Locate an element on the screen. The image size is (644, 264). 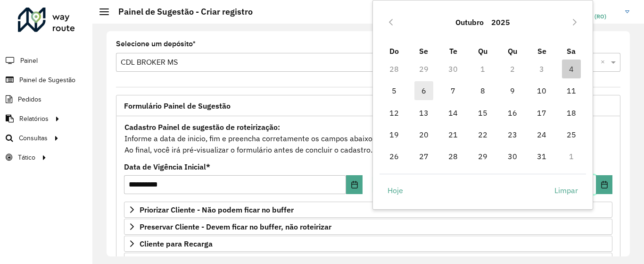
span: Preservar Cliente - Devem ficar no buffer, não roteirizar is located at coordinates (235, 227).